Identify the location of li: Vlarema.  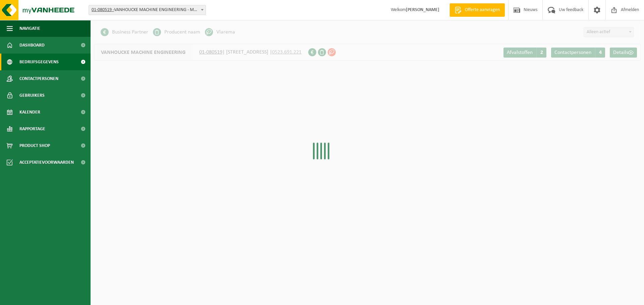
(220, 32).